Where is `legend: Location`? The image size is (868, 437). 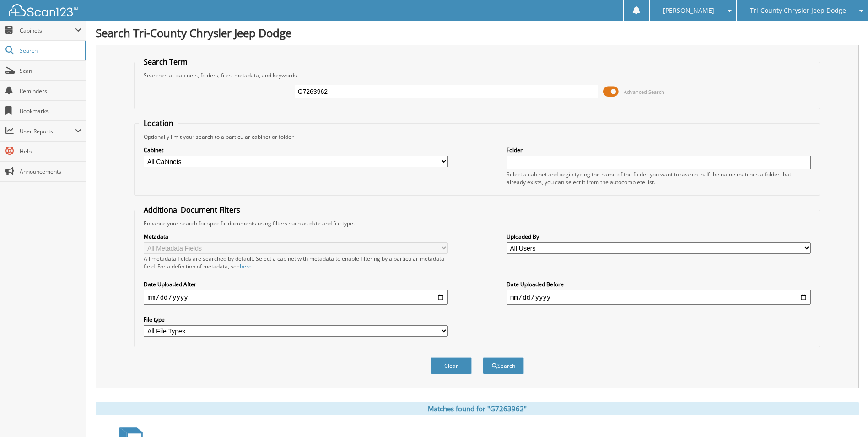 legend: Location is located at coordinates (158, 123).